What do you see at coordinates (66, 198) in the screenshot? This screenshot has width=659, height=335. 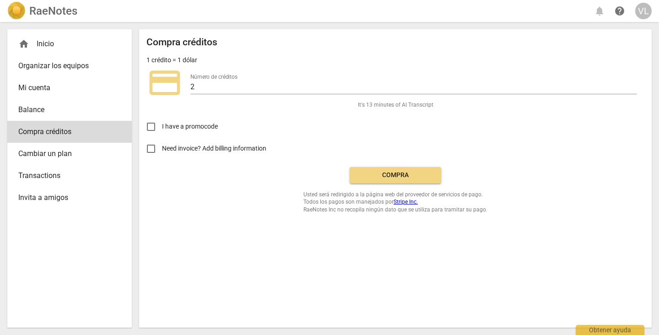 I see `span: Invita a amigos` at bounding box center [66, 198].